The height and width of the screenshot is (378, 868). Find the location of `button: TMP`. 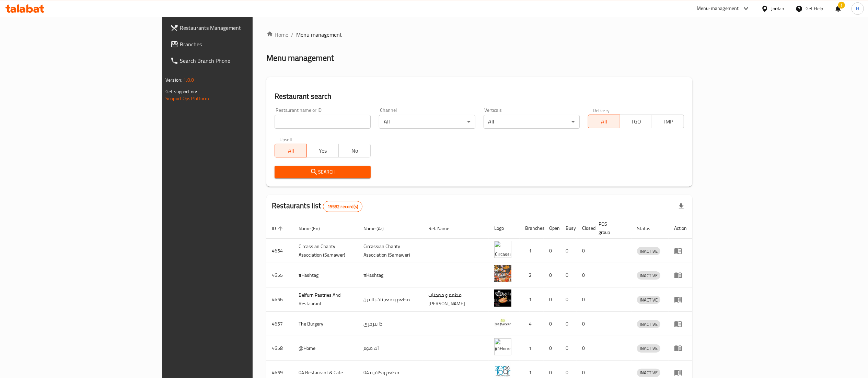

button: TMP is located at coordinates (668, 122).